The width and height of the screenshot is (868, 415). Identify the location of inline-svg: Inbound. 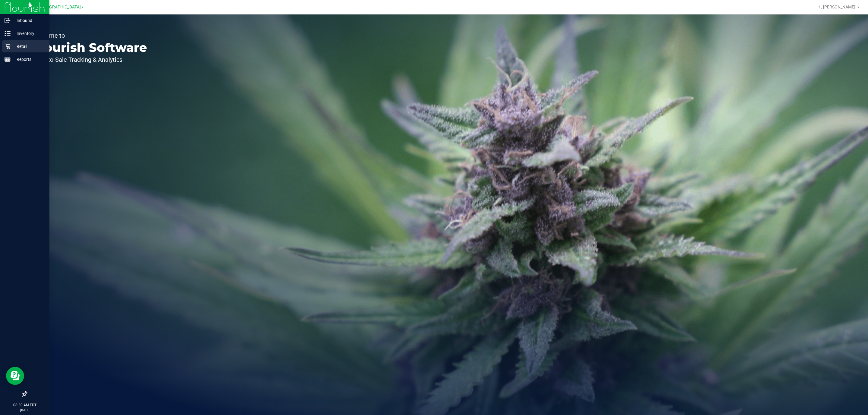
(7, 21).